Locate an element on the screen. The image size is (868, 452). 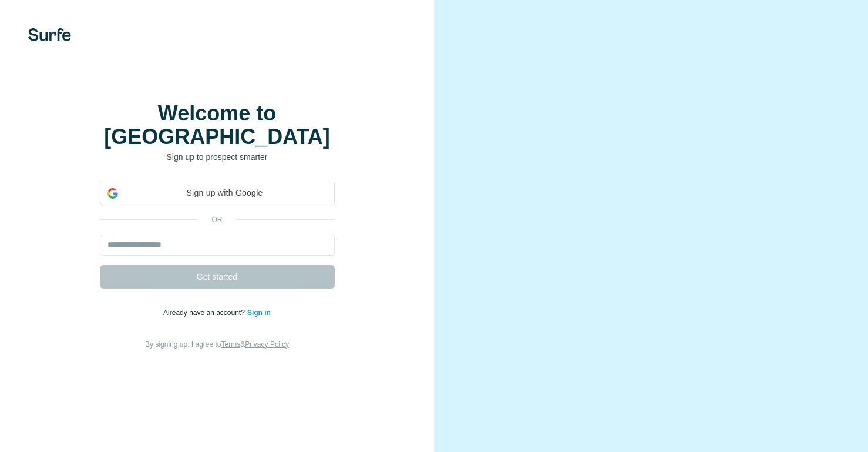
a: Sign in is located at coordinates (259, 313).